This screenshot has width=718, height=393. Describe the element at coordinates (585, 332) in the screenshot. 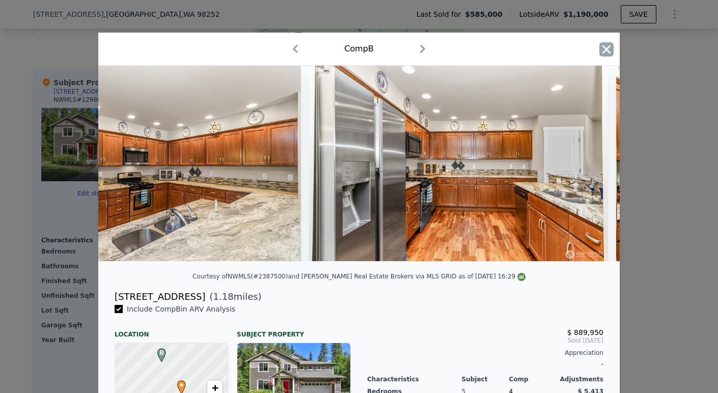

I see `span: $ 889,950` at that location.